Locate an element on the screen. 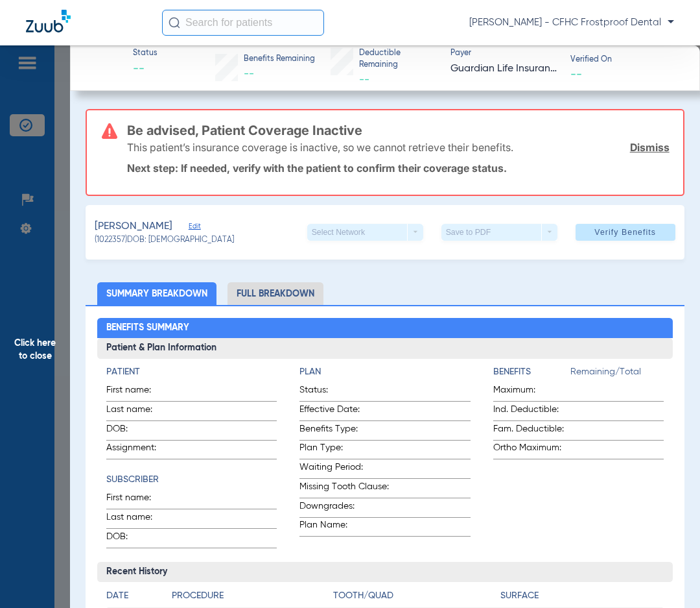 The image size is (700, 608). span: Downgrades: is located at coordinates (347, 508).